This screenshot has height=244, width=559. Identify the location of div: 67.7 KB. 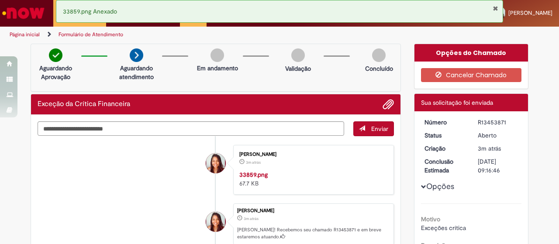
(312, 179).